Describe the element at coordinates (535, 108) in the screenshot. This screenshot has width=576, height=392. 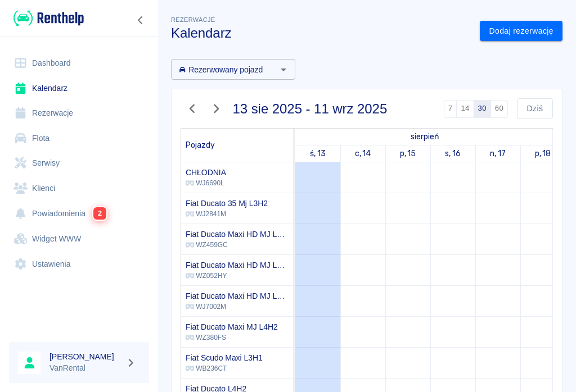
I see `button: Dziś` at that location.